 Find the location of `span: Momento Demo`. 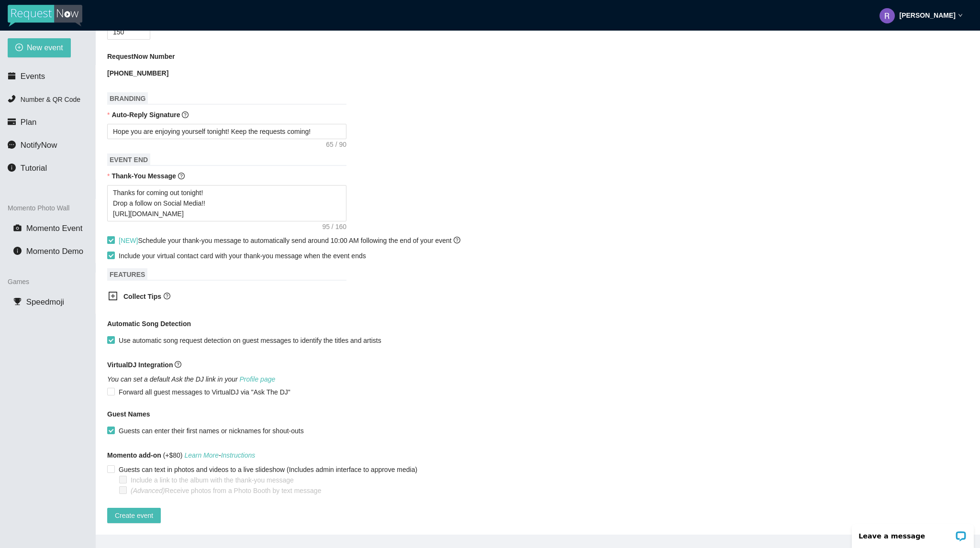

span: Momento Demo is located at coordinates (55, 251).